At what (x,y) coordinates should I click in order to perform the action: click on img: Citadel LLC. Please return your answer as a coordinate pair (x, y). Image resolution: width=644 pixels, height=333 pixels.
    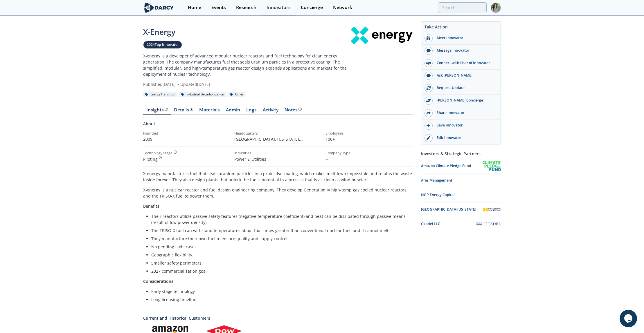
    Looking at the image, I should click on (489, 224).